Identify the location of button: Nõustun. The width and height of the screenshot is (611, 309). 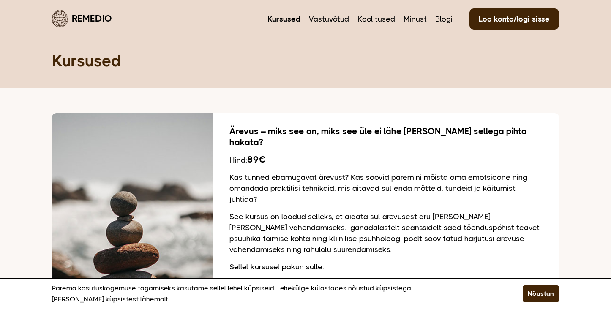
(541, 294).